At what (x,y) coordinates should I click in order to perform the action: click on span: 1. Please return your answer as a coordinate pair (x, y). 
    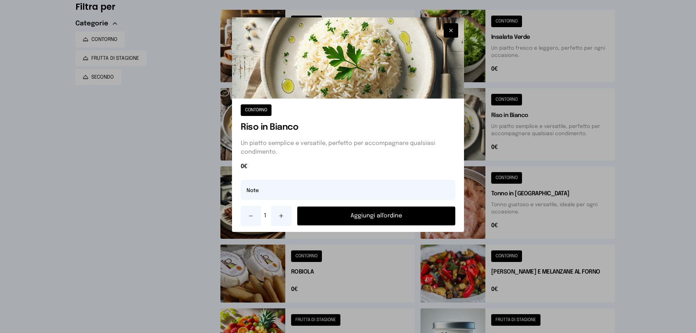
    Looking at the image, I should click on (266, 216).